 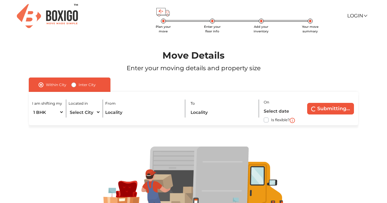 What do you see at coordinates (110, 104) in the screenshot?
I see `label: From` at bounding box center [110, 104].